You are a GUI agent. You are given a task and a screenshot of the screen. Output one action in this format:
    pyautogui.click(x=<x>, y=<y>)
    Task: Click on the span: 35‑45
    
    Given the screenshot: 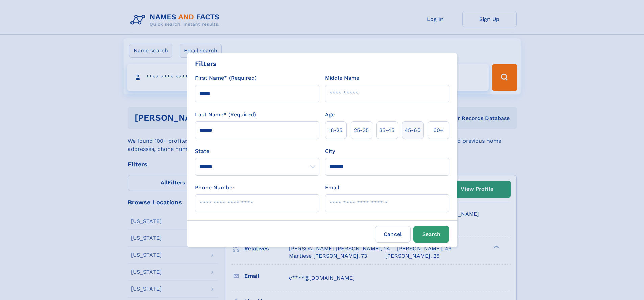 What is the action you would take?
    pyautogui.click(x=387, y=130)
    